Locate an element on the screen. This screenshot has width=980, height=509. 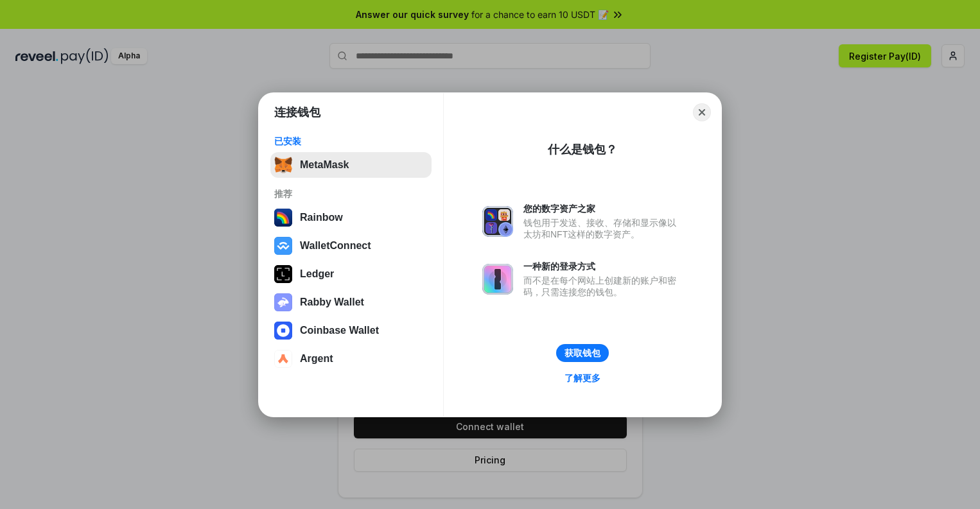
div: 获取钱包 is located at coordinates (582, 353).